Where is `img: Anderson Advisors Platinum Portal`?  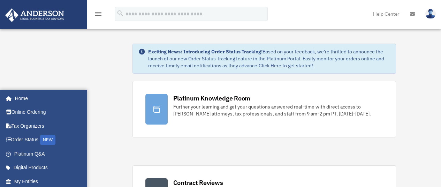
img: Anderson Advisors Platinum Portal is located at coordinates (35, 15).